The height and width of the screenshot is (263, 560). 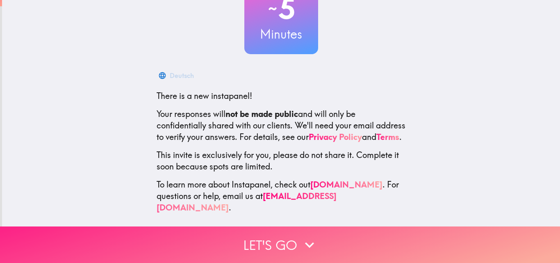 What do you see at coordinates (388, 137) in the screenshot?
I see `a: Terms` at bounding box center [388, 137].